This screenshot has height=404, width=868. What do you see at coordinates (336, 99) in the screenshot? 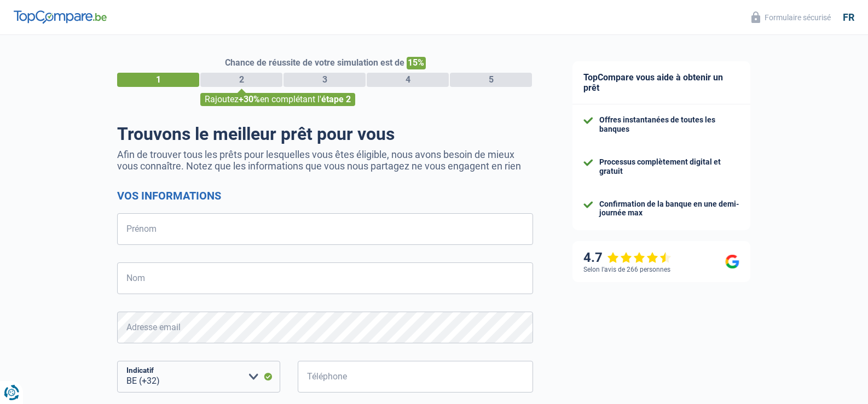
I see `span: étape 2` at bounding box center [336, 99].